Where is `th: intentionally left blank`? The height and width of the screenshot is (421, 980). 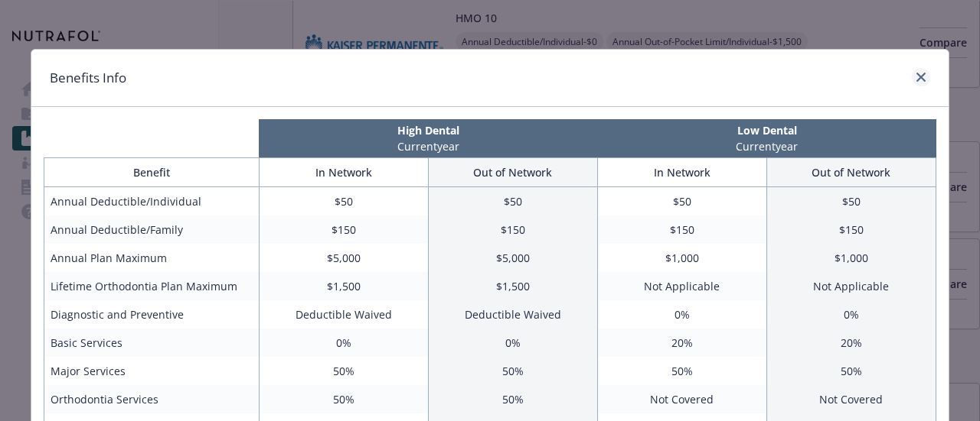
th: intentionally left blank is located at coordinates (151, 138).